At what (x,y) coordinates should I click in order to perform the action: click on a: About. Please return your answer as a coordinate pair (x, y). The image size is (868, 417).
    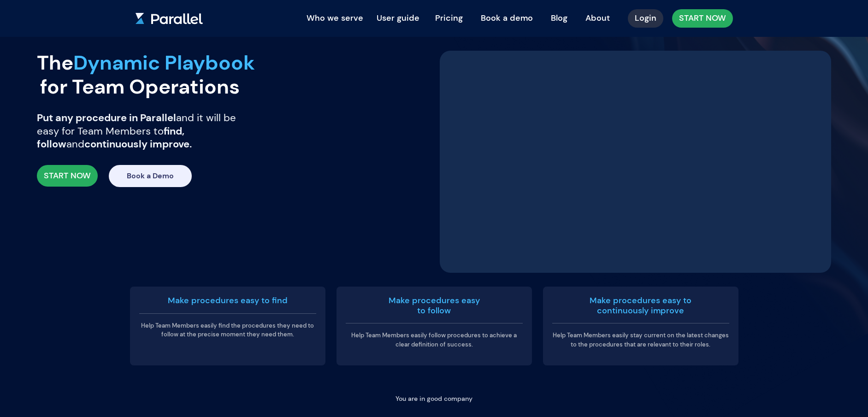
    Looking at the image, I should click on (598, 18).